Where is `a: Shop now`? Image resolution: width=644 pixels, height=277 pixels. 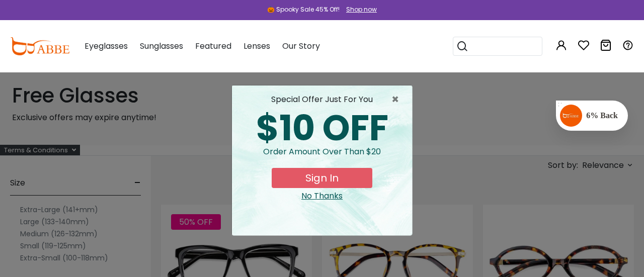
a: Shop now is located at coordinates (359, 9).